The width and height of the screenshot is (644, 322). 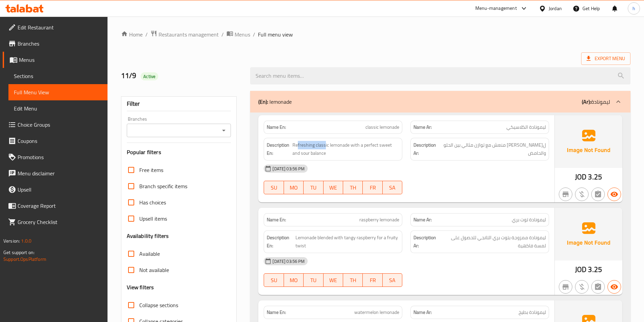 What do you see at coordinates (55, 44) in the screenshot?
I see `a: Branches` at bounding box center [55, 44].